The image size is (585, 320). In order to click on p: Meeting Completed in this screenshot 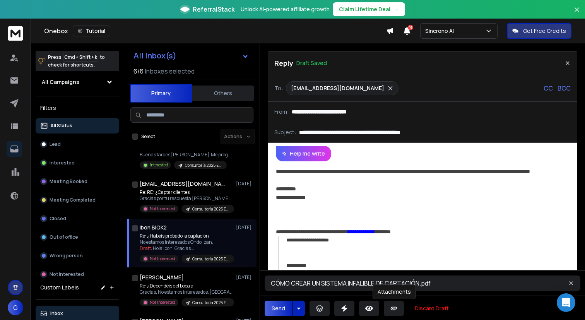, I will do `click(72, 200)`.